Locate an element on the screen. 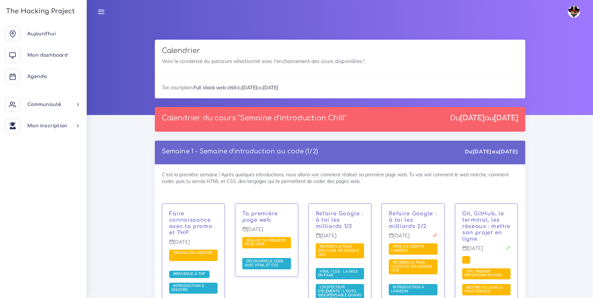 This screenshot has width=593, height=298. span: Utilise tout ce que tu as vu jusqu'à présent pour faire profiter à la terre entière de ton super ... is located at coordinates (486, 290).